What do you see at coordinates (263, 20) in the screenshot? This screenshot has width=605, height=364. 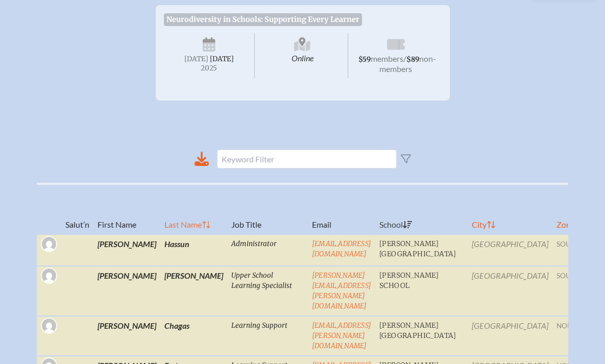 I see `span: Neurodiversity in Schools: Supporting Every Learner` at bounding box center [263, 20].